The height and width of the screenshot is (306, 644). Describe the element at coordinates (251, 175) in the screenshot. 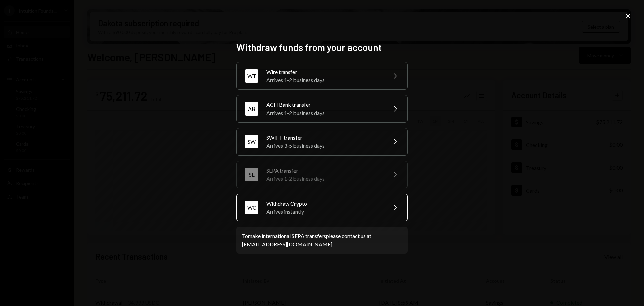

I see `div: SE` at that location.